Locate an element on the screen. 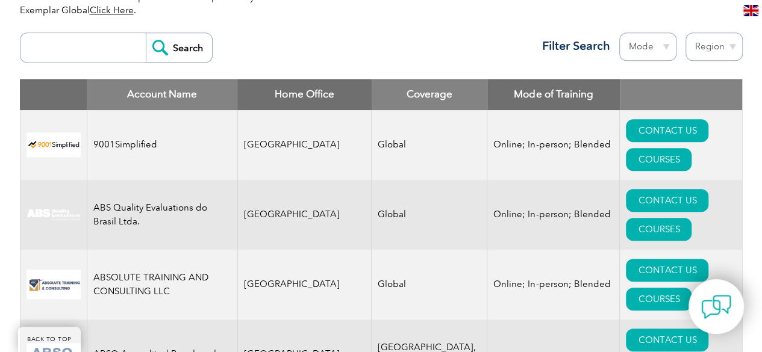 The width and height of the screenshot is (762, 352). input: Search is located at coordinates (179, 48).